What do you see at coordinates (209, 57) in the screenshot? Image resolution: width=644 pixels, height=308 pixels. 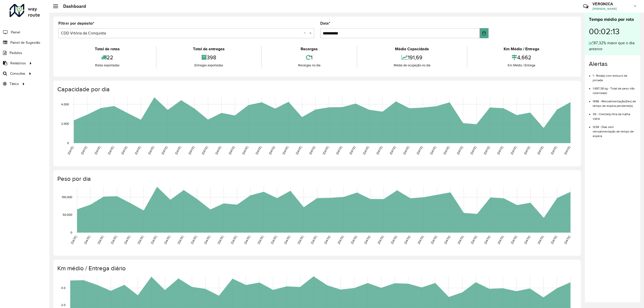 I see `div: 398` at bounding box center [209, 57].